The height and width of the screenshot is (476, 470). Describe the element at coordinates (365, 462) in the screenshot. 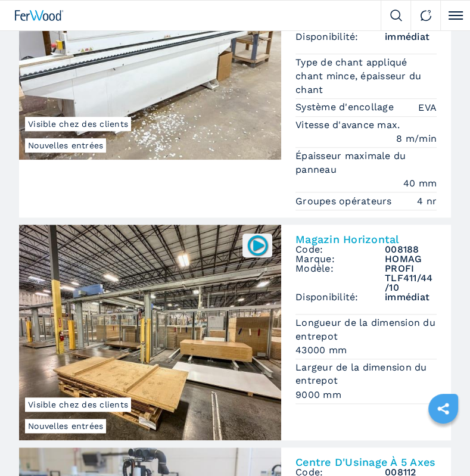

I see `h2: Centre D'Usinage À 5 Axes` at that location.